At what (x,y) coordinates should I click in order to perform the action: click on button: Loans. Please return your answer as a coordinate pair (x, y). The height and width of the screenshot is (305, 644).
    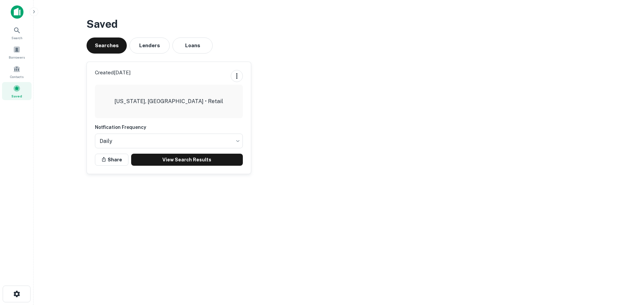
    Looking at the image, I should click on (193, 45).